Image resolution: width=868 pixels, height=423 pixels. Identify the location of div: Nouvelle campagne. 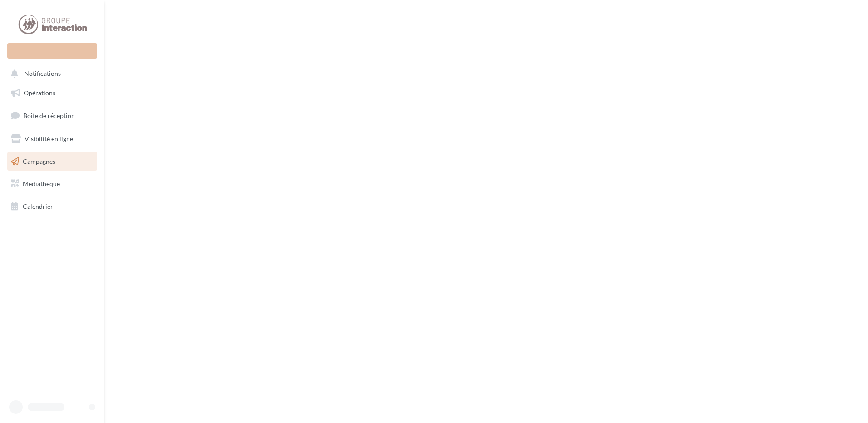
(52, 50).